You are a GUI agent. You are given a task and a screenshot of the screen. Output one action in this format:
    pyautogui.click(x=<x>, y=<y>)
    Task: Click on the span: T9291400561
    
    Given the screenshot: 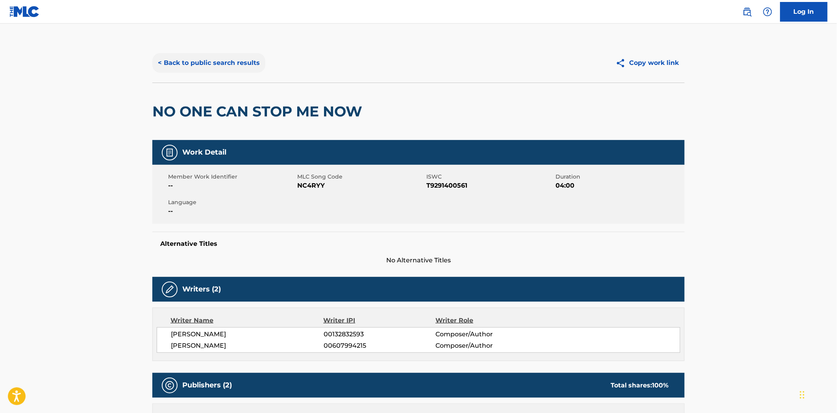 What is the action you would take?
    pyautogui.click(x=490, y=186)
    